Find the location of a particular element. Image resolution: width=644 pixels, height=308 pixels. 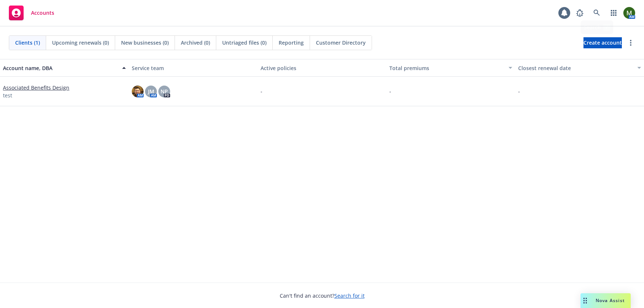

span: New businesses (0) is located at coordinates (145, 43).